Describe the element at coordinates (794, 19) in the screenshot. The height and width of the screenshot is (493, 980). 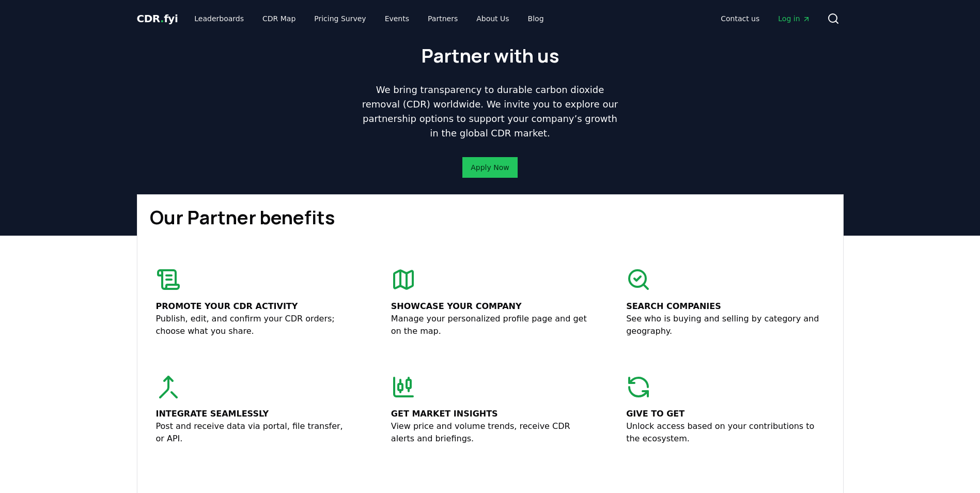
I see `span: Log in` at that location.